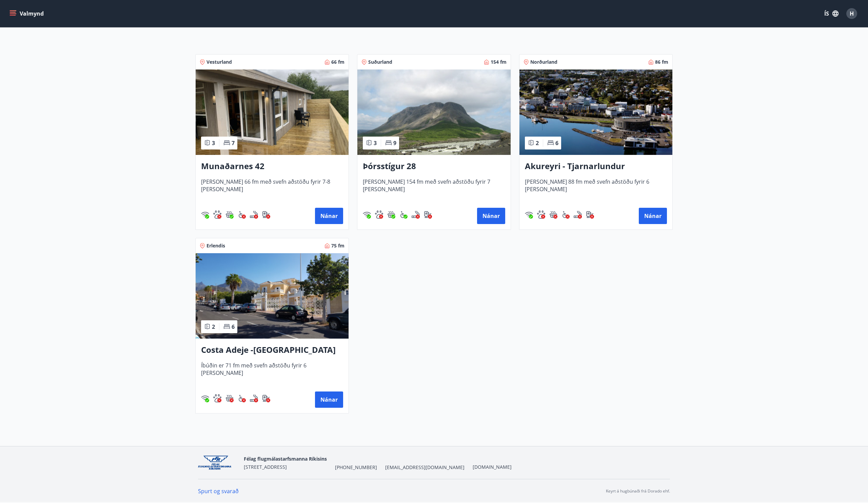  Describe the element at coordinates (661, 62) in the screenshot. I see `span: 86 fm` at that location.